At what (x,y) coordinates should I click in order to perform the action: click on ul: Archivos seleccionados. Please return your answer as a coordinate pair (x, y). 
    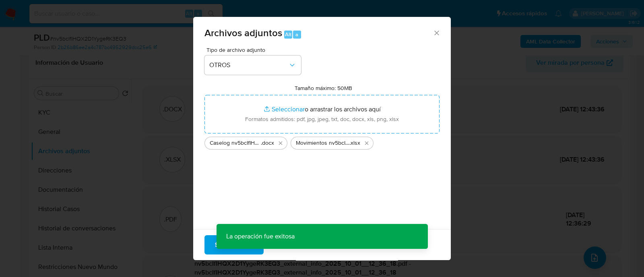
    Looking at the image, I should click on (322, 141).